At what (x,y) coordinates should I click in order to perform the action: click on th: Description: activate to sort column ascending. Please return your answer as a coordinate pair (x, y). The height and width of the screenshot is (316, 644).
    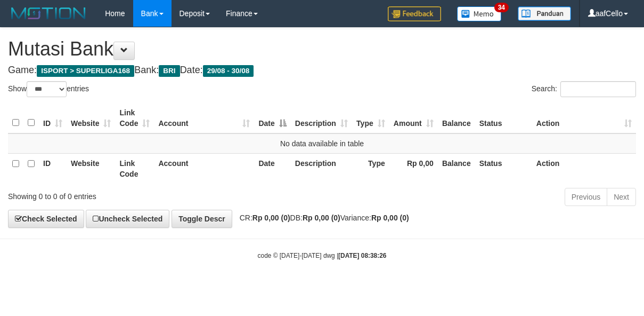
    Looking at the image, I should click on (321, 118).